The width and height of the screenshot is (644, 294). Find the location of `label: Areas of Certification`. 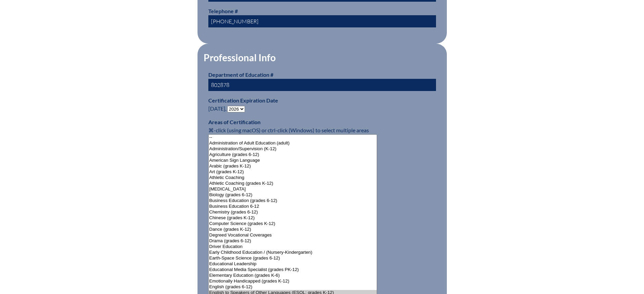

label: Areas of Certification is located at coordinates (235, 122).